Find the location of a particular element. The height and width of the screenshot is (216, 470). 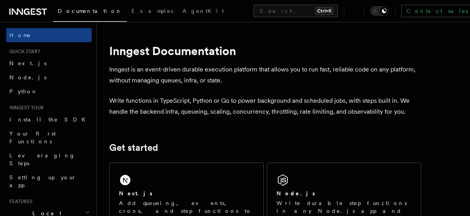

span: Install the SDK is located at coordinates (50, 119).